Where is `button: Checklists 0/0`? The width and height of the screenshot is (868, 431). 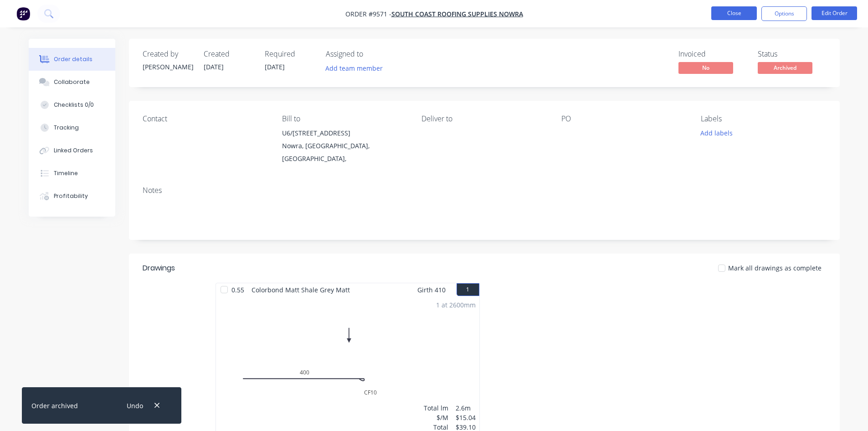
button: Checklists 0/0 is located at coordinates (72, 105).